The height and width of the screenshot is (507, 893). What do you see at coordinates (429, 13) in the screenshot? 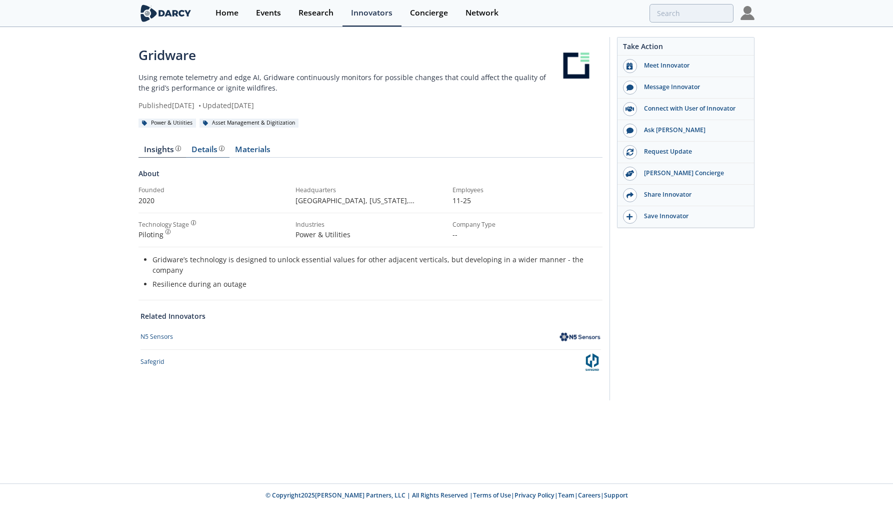
I see `div: Concierge` at bounding box center [429, 13].